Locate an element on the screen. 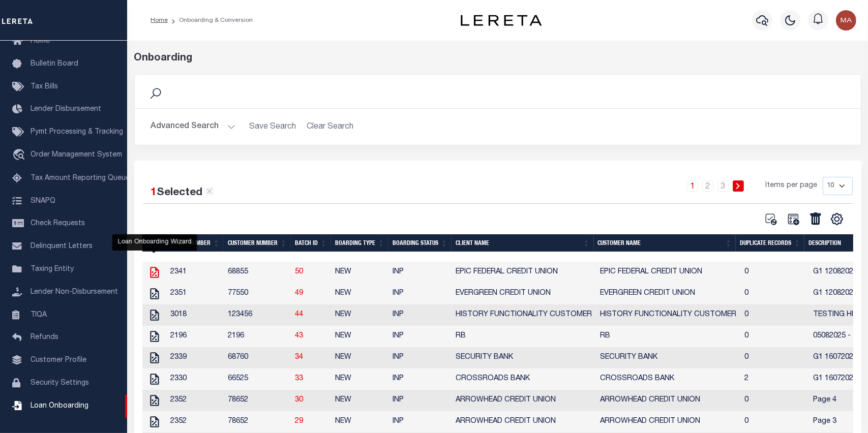  td: 3018 is located at coordinates (195, 315).